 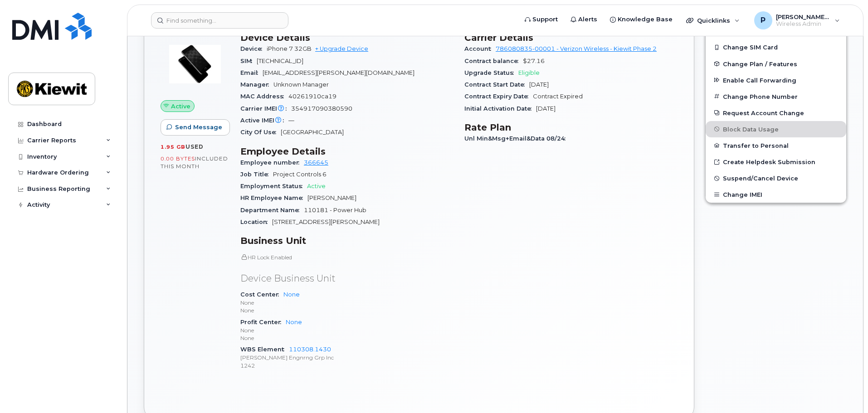 I want to click on span: 354917090380590, so click(x=322, y=108).